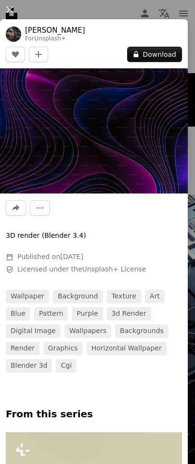 This screenshot has height=464, width=195. Describe the element at coordinates (50, 39) in the screenshot. I see `a: Unsplash+` at that location.